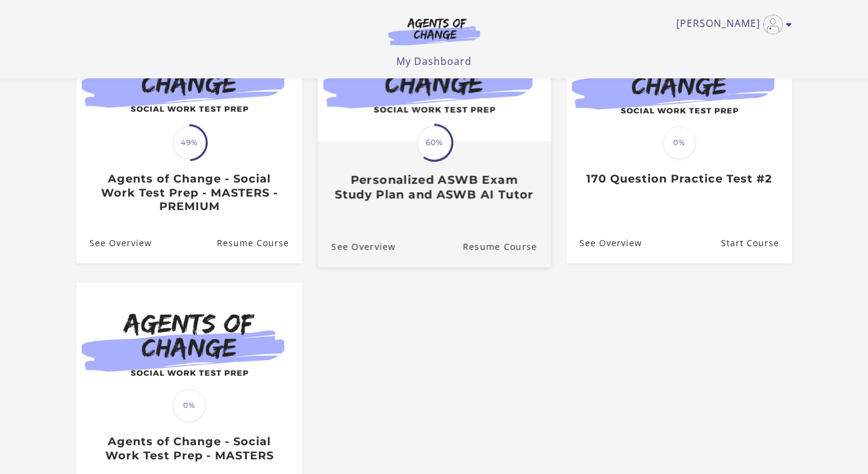 The image size is (868, 474). What do you see at coordinates (731, 24) in the screenshot?
I see `a: Toggle menu` at bounding box center [731, 24].